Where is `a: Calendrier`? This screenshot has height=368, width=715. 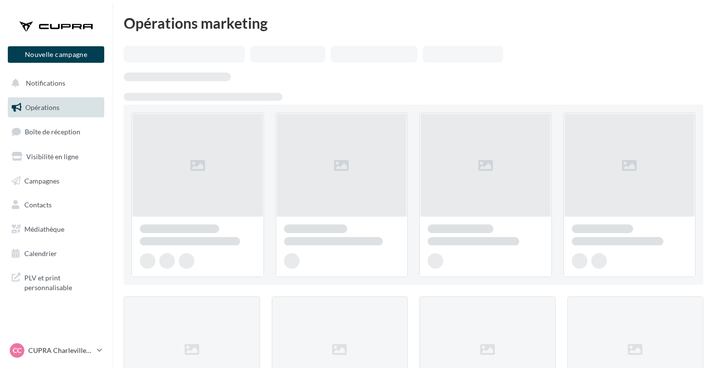
a: Calendrier is located at coordinates (56, 254).